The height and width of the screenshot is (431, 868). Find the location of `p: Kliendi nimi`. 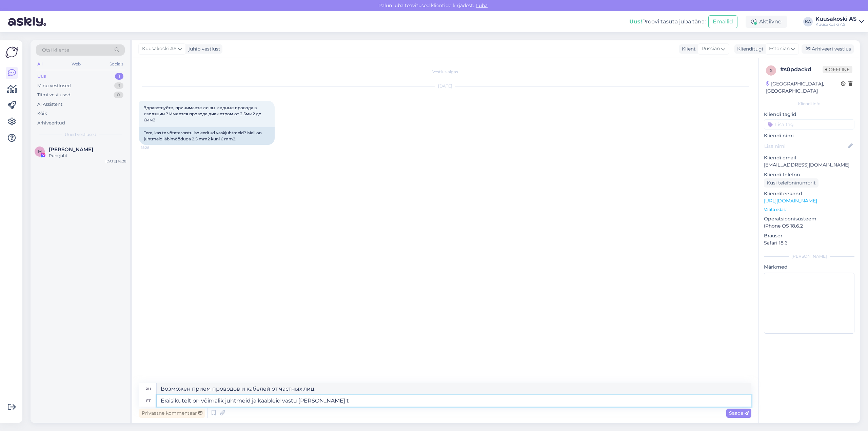

p: Kliendi nimi is located at coordinates (809, 135).